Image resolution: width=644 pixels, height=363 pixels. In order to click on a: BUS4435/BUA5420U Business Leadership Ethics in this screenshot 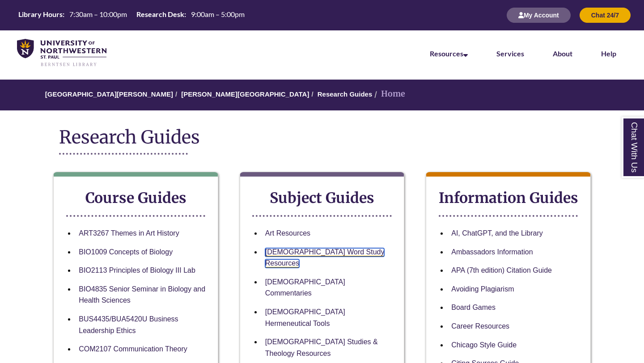, I will do `click(128, 325)`.